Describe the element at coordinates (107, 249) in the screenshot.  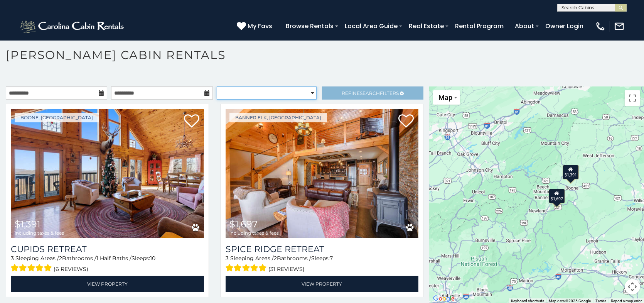
I see `h3: Cupids Retreat` at that location.